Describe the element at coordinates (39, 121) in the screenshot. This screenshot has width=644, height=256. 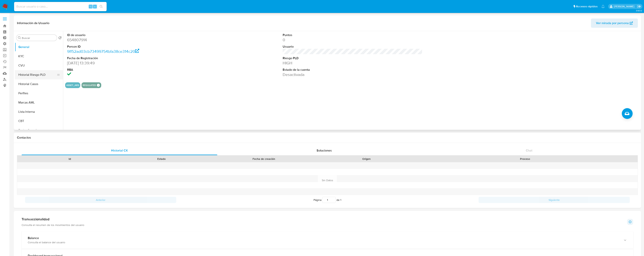
I see `button: CBT` at that location.